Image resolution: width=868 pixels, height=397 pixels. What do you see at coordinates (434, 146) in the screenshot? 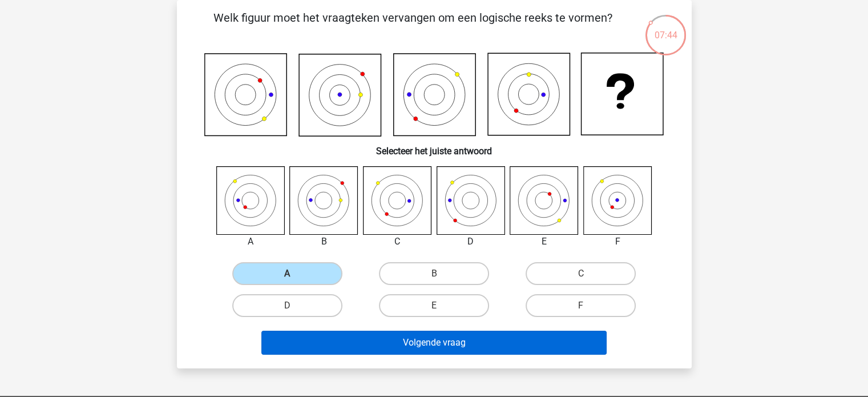
I see `h6: Selecteer het juiste antwoord` at bounding box center [434, 146].